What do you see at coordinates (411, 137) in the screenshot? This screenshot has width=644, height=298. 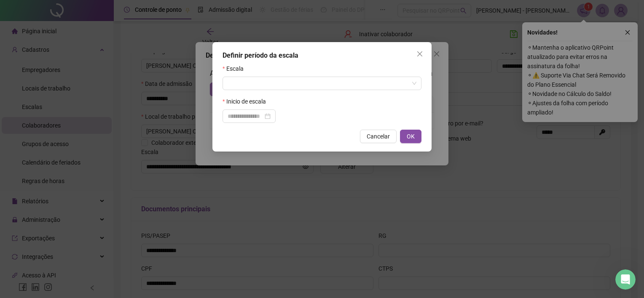 I see `span: OK` at bounding box center [411, 137].